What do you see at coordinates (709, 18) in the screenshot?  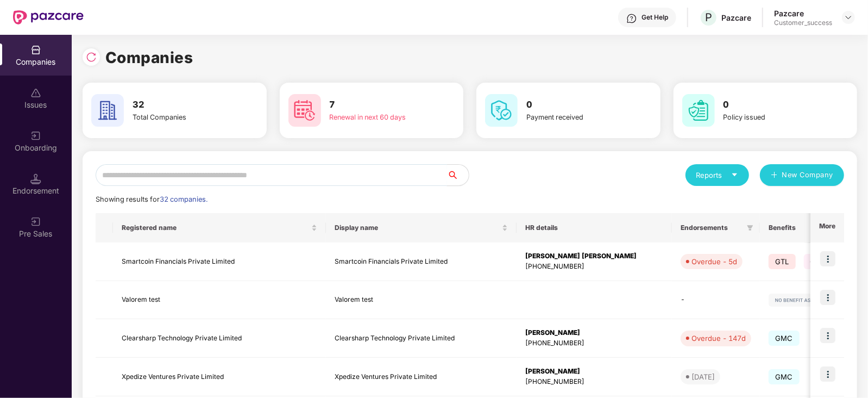 I see `span: P` at bounding box center [709, 18].